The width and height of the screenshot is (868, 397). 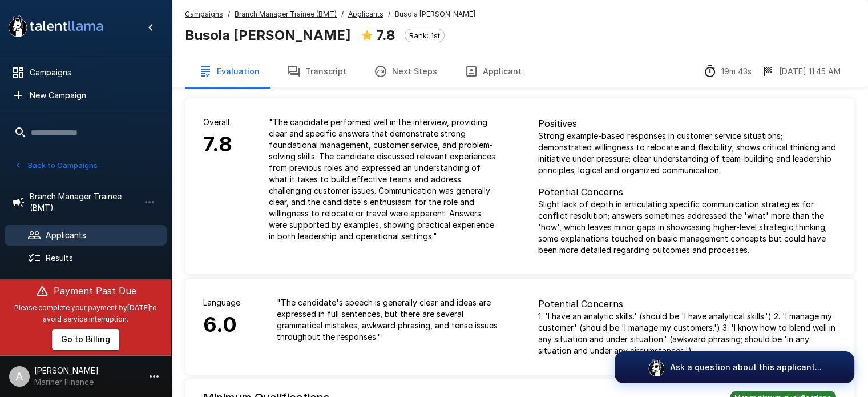 What do you see at coordinates (222, 303) in the screenshot?
I see `p: Language` at bounding box center [222, 303].